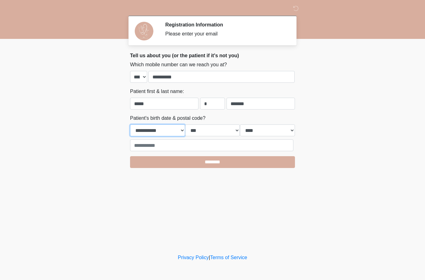 This screenshot has height=280, width=425. What do you see at coordinates (144, 31) in the screenshot?
I see `img: Agent Avatar` at bounding box center [144, 31].